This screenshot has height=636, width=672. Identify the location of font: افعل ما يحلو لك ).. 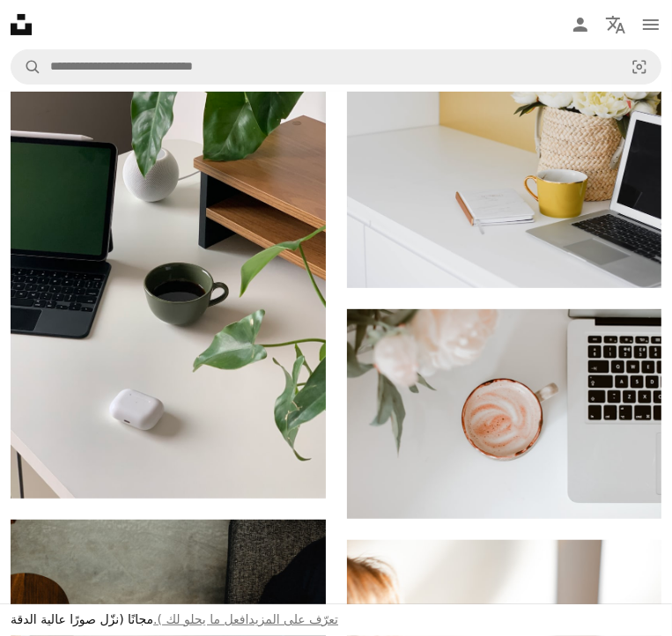
(201, 619).